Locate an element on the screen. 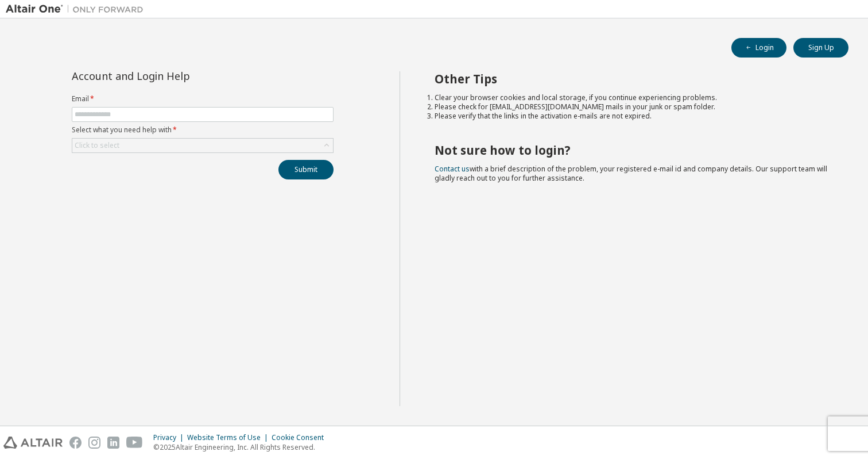 Image resolution: width=868 pixels, height=459 pixels. li: Clear your browser cookies and local storage, if you continue experiencing problems. is located at coordinates (632, 97).